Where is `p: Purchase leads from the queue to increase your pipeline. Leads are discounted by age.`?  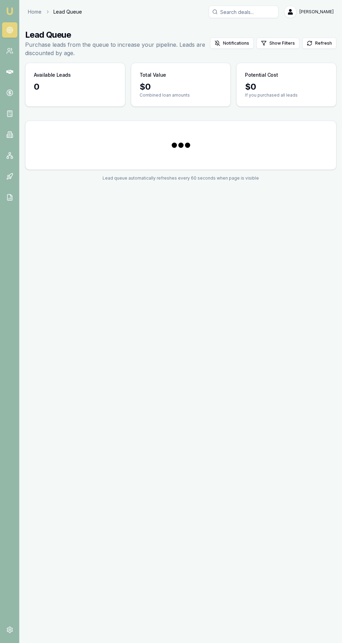 p: Purchase leads from the queue to increase your pipeline. Leads are discounted by age. is located at coordinates (118, 49).